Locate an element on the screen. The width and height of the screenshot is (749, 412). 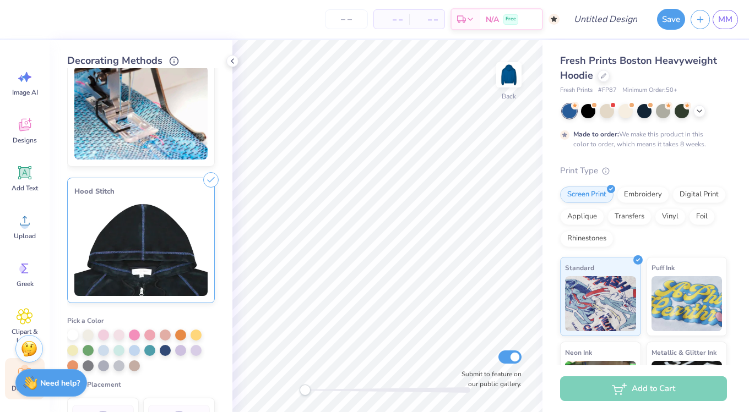
div: Vinyl is located at coordinates (670, 217).